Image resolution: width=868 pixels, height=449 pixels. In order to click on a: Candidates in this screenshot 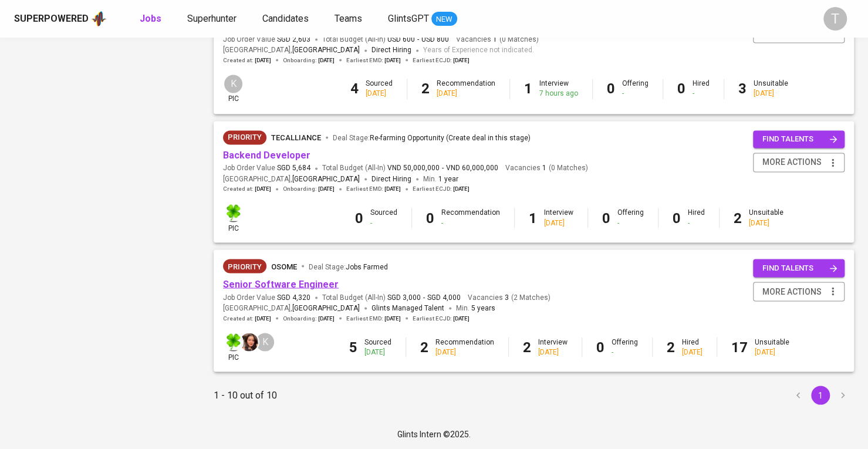, I will do `click(287, 19)`.